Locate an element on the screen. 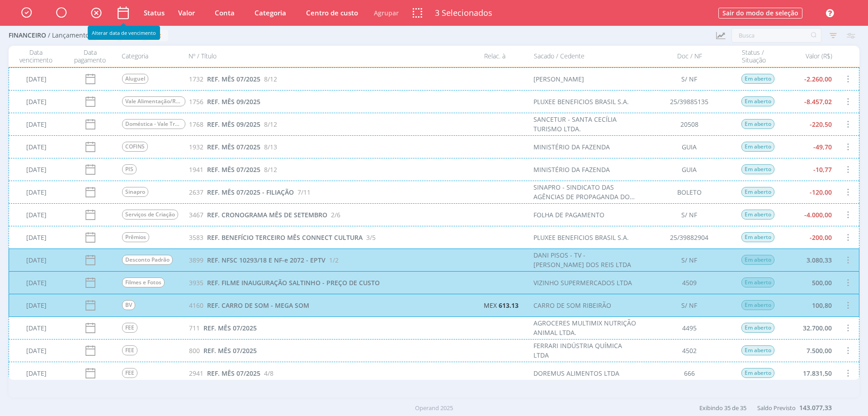 The height and width of the screenshot is (416, 868). div: Data pagamento is located at coordinates (90, 56).